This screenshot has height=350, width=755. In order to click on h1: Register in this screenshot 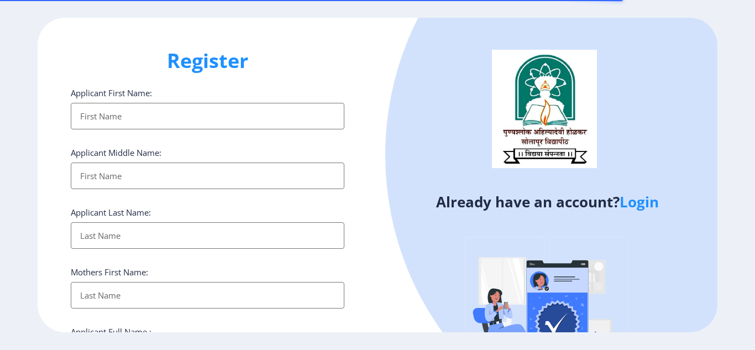, I will do `click(207, 61)`.